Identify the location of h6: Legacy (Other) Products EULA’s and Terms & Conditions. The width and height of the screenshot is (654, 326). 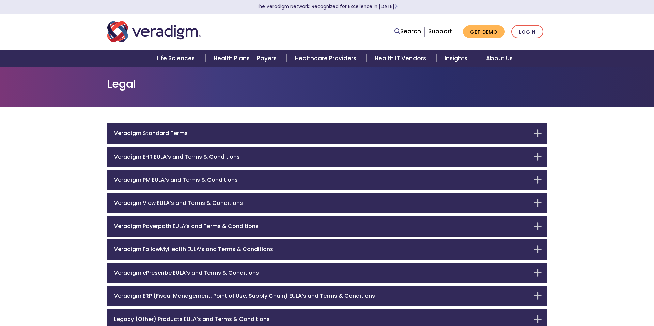
(322, 319).